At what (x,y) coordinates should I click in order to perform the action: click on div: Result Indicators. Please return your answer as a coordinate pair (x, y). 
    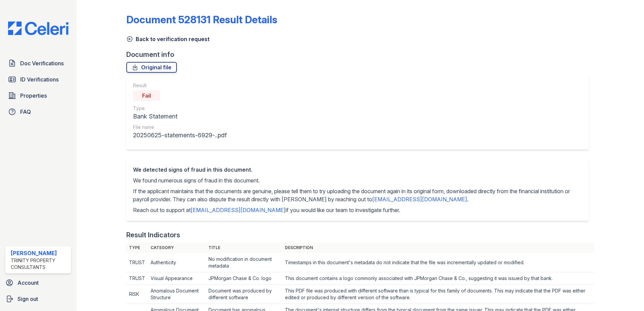
    Looking at the image, I should click on (153, 235).